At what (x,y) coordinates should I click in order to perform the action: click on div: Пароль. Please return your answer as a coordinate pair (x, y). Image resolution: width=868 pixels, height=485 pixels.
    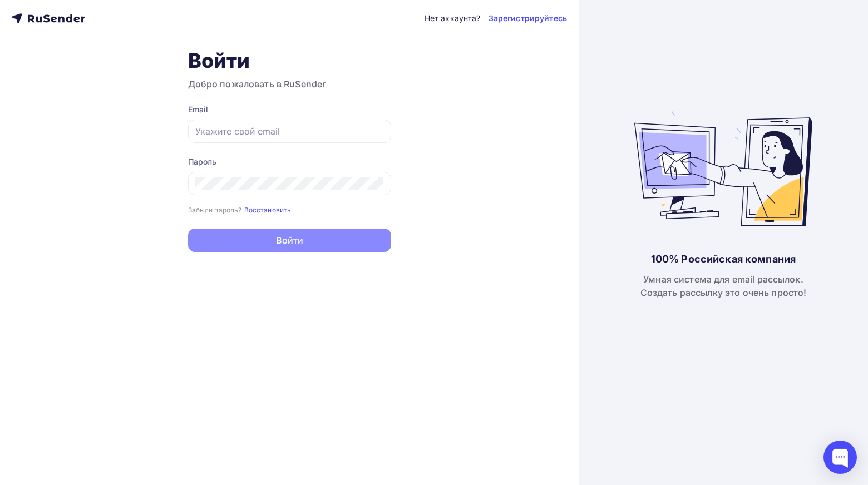
    Looking at the image, I should click on (290, 162).